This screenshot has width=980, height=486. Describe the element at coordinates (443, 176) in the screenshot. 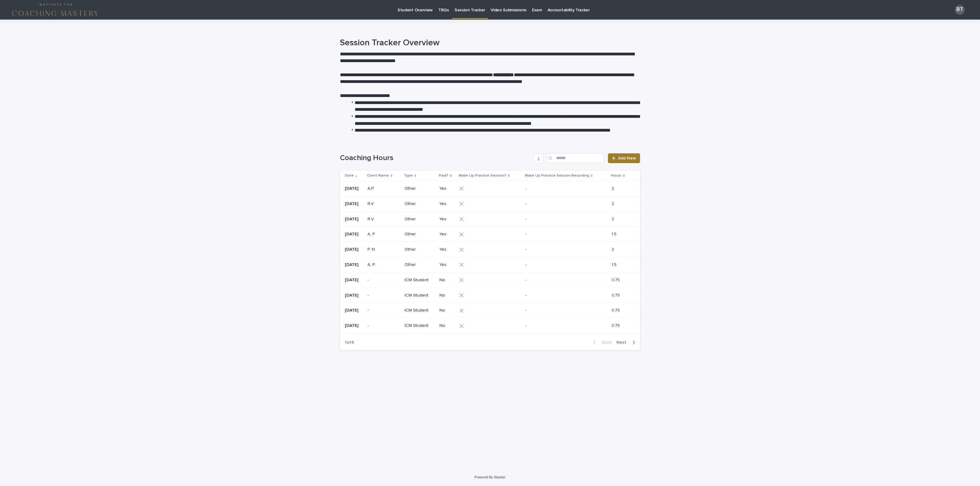

I see `p: Paid?` at that location.